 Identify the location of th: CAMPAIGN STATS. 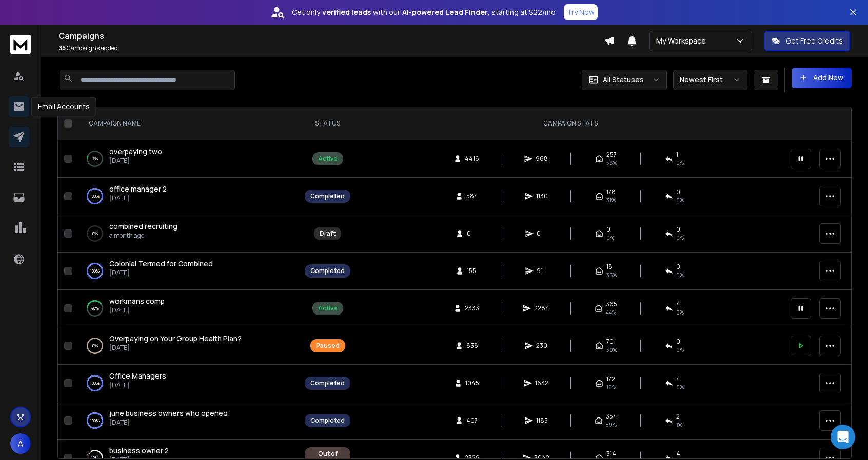
(571, 123).